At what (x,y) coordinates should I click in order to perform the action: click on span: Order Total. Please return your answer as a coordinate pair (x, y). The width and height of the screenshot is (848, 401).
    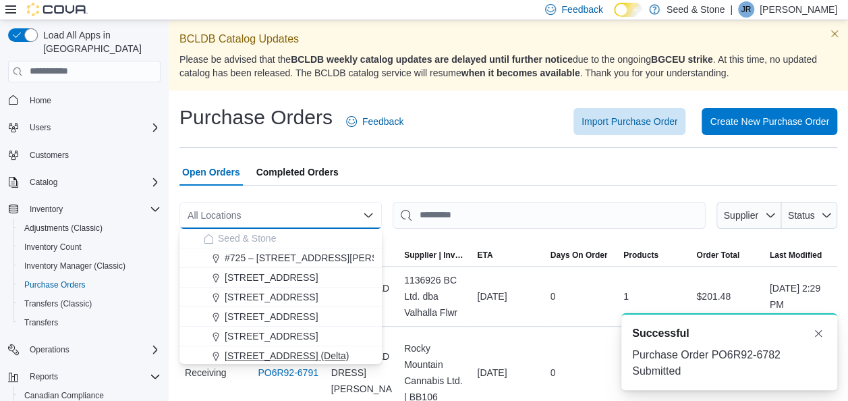
    Looking at the image, I should click on (718, 255).